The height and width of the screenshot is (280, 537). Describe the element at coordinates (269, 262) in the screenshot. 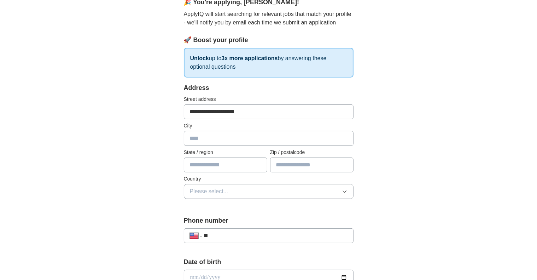

I see `label: Date of birth` at that location.